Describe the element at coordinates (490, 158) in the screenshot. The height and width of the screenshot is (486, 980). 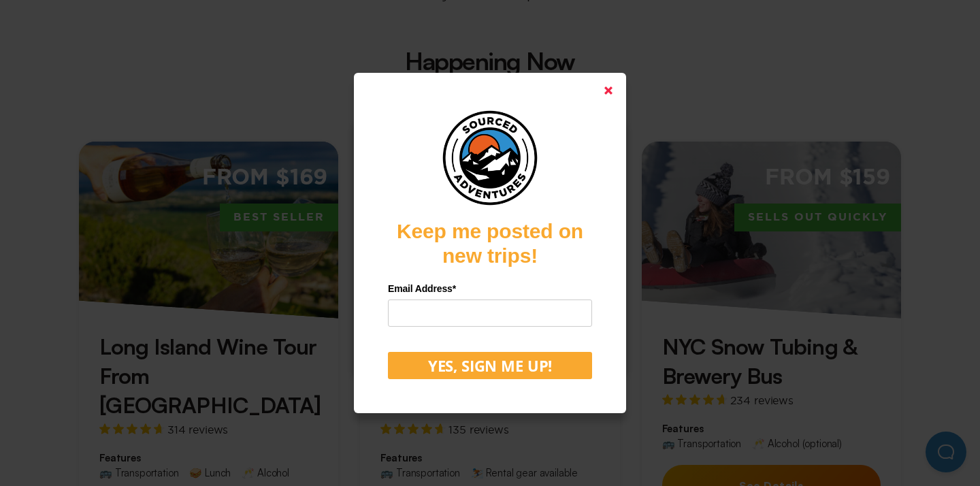
I see `img: embeddable_f52835b3-fa50-4962-8cab-d8092fc8502a.png` at that location.